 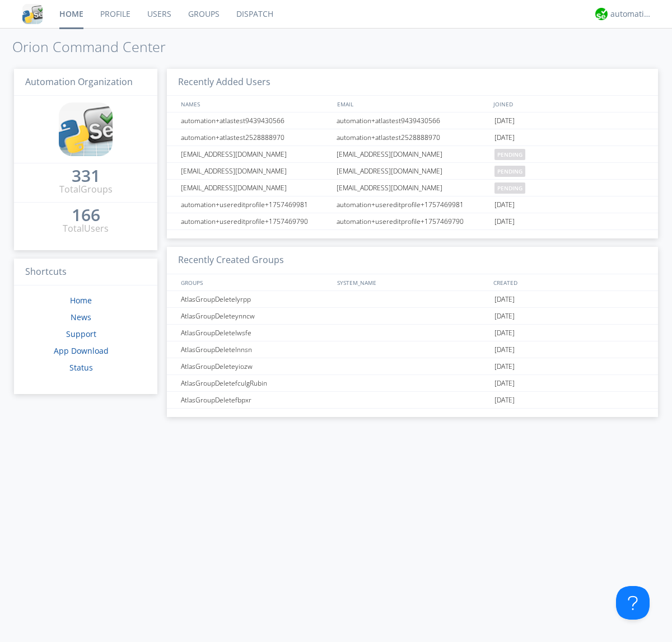 What do you see at coordinates (85, 189) in the screenshot?
I see `div: Total Groups` at bounding box center [85, 189].